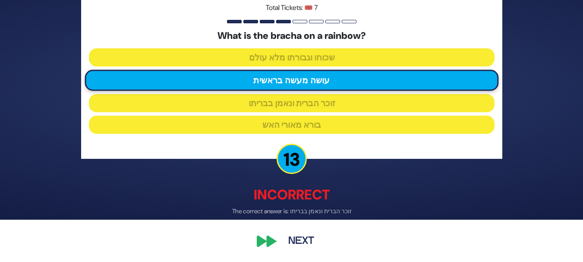 This screenshot has width=583, height=262. Describe the element at coordinates (292, 211) in the screenshot. I see `p: The correct answer is: זוכר הברית ונאמן בבריתו` at that location.